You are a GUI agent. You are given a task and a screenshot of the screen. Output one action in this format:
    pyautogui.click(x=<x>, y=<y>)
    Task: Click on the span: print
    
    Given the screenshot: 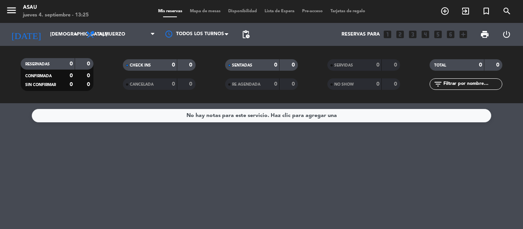 What is the action you would take?
    pyautogui.click(x=485, y=34)
    